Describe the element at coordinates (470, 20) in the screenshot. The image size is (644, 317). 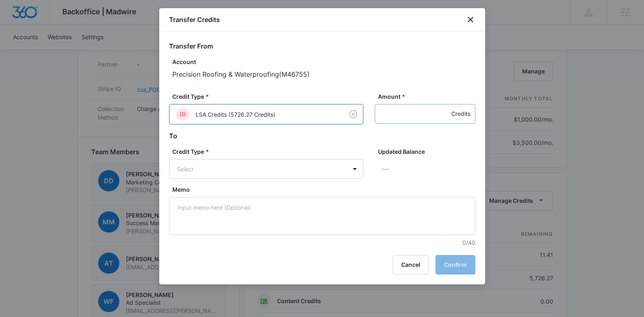
I see `button: close` at that location.